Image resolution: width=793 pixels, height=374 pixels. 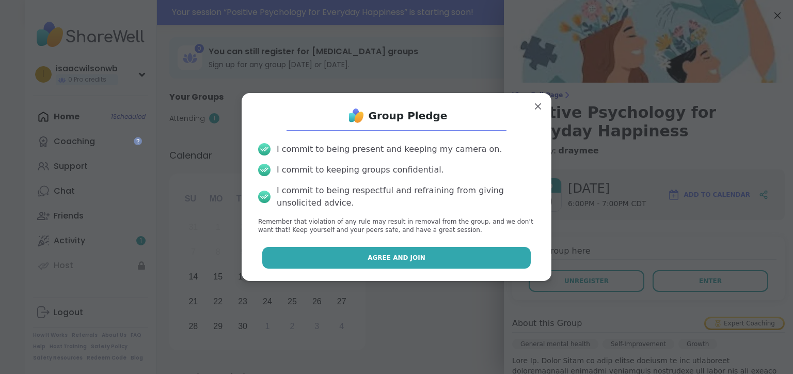 I want to click on div: I commit to keeping groups confidential., so click(x=360, y=170).